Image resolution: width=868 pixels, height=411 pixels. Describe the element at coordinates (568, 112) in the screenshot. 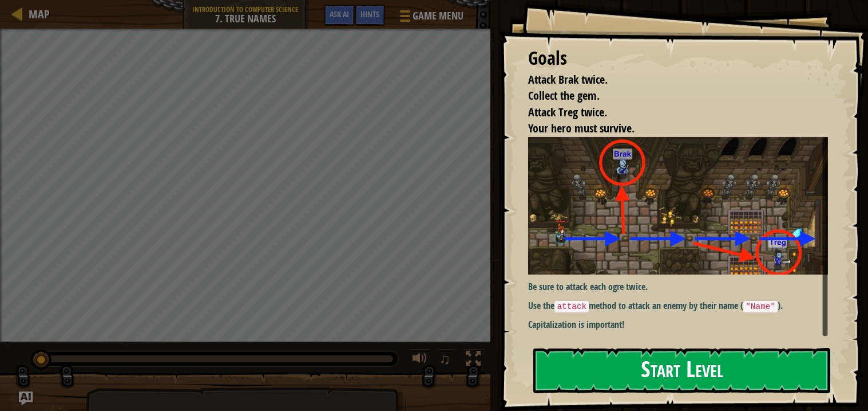

I see `span: Attack Treg twice.` at that location.